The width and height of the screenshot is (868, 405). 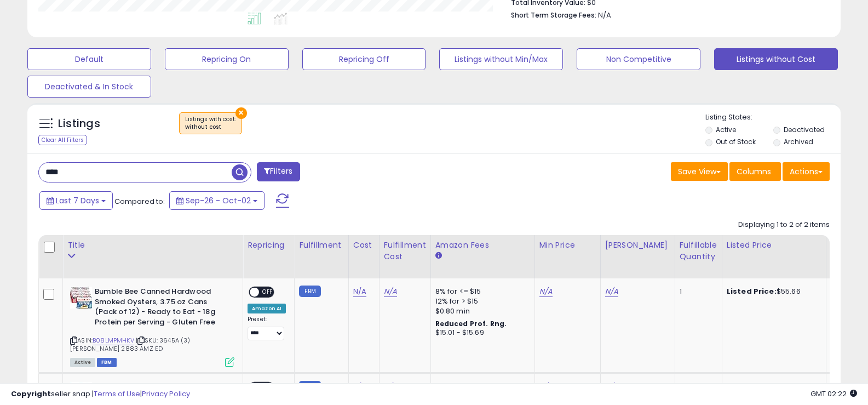 I want to click on div: without cost, so click(x=210, y=127).